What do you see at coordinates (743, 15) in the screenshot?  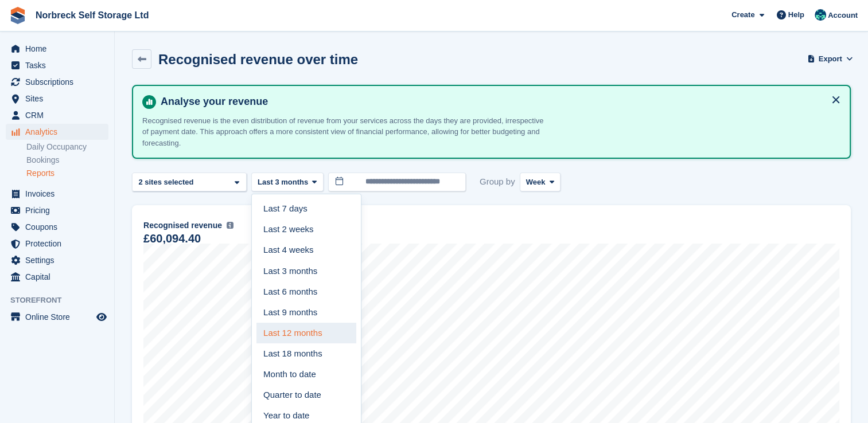 I see `span: Create` at bounding box center [743, 15].